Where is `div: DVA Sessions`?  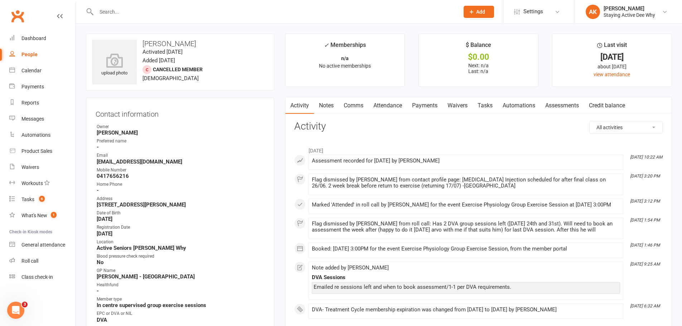
div: DVA Sessions is located at coordinates (466, 277).